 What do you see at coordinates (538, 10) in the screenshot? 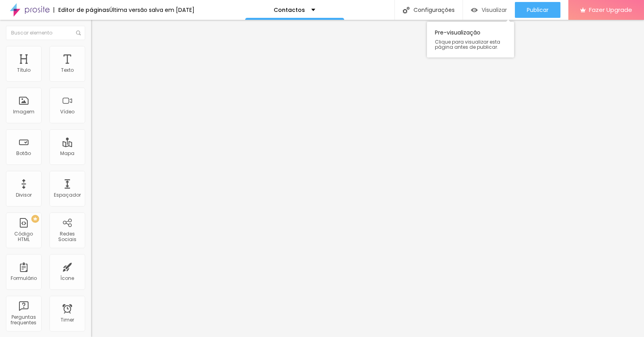
I see `span: Publicar` at bounding box center [538, 10].